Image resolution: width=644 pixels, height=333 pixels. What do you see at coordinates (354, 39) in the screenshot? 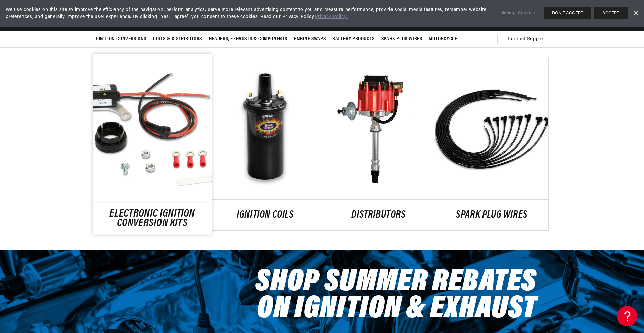
I see `span: Battery Products` at bounding box center [354, 39].